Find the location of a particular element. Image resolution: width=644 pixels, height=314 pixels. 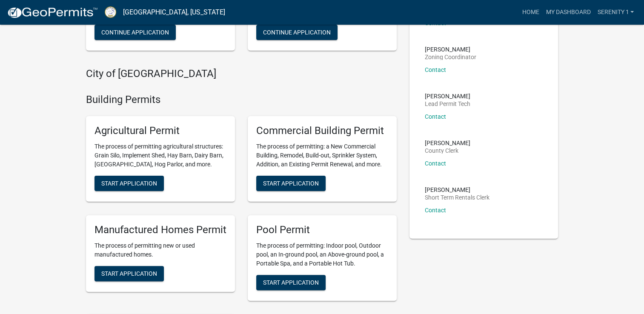

p: The process of permitting: a New Commercial Building, Remodel, Build-out, Sprinkler System, Addit... is located at coordinates (322, 155).